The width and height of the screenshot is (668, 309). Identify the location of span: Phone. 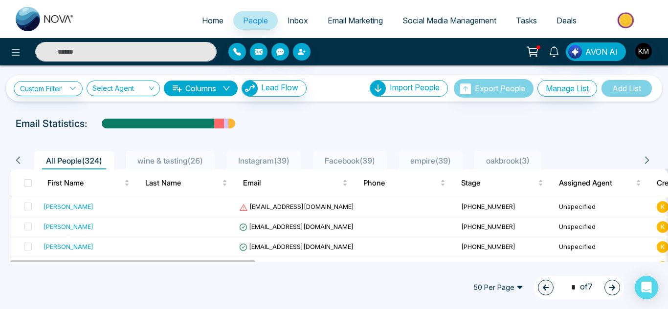
(400, 183).